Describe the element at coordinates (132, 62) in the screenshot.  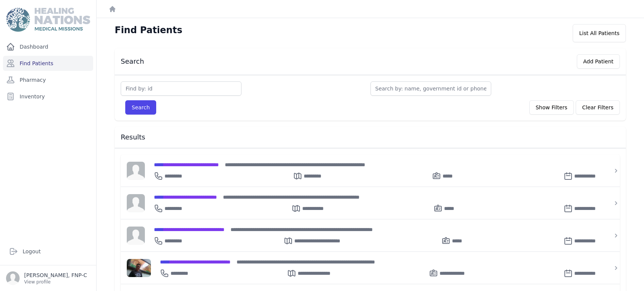
I see `h3: Search` at that location.